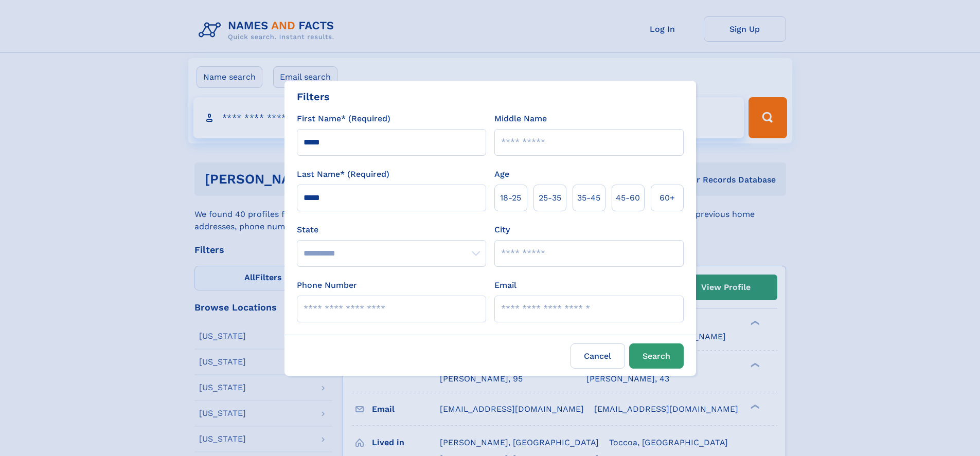 The height and width of the screenshot is (456, 980). I want to click on label: Middle Name, so click(521, 119).